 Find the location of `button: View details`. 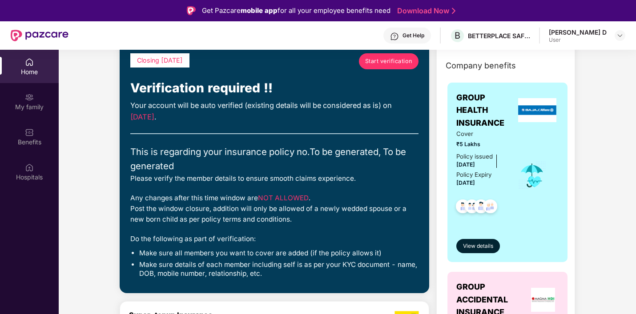

button: View details is located at coordinates (478, 246).